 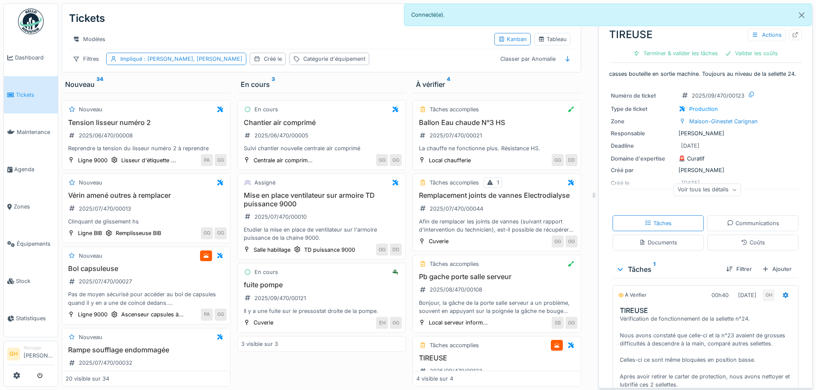 I want to click on h3: Ballon Eau chaude N°3 HS, so click(x=497, y=122).